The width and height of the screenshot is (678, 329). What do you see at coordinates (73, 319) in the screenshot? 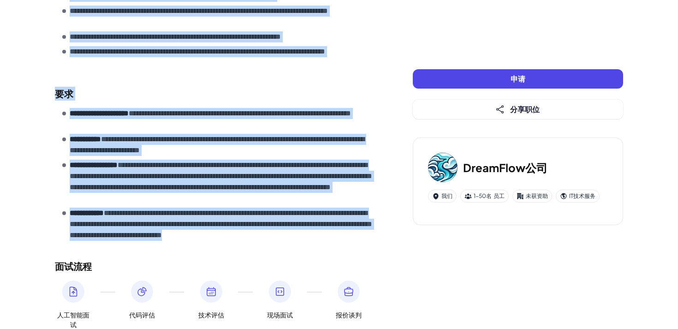
I see `font: 人工智能面试` at bounding box center [73, 319].